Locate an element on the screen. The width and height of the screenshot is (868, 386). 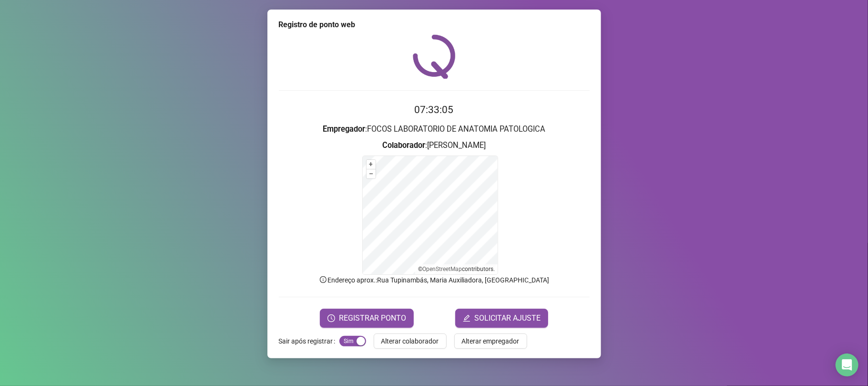
button: Alterar empregador is located at coordinates (491, 341).